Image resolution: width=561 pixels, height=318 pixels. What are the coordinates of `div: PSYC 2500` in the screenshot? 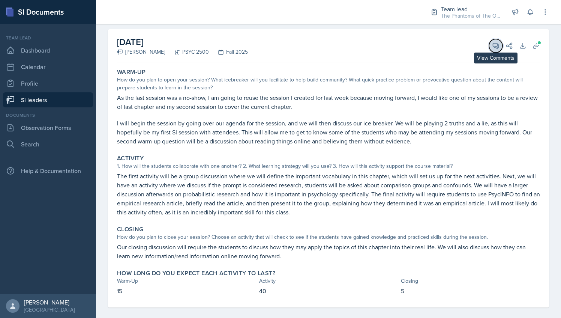 It's located at (187, 52).